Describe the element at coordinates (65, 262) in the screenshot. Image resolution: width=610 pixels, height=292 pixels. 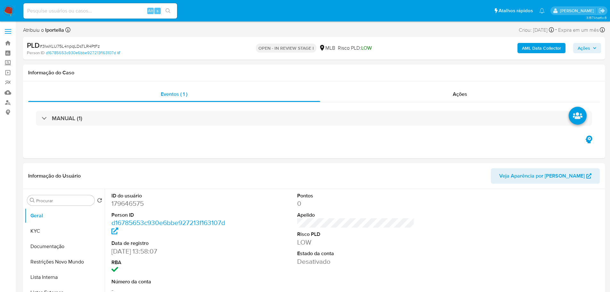
I see `button: Restrições Novo Mundo` at that location.